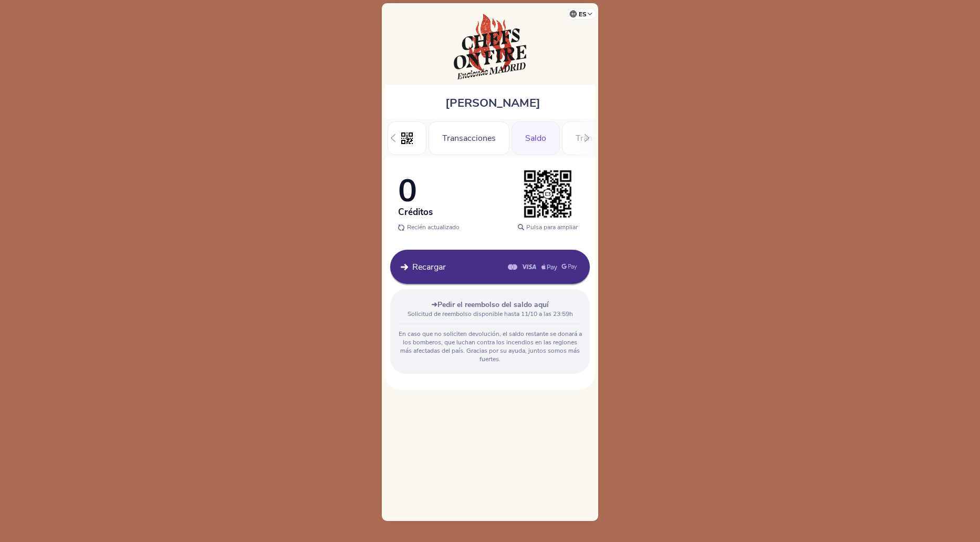  What do you see at coordinates (536, 138) in the screenshot?
I see `div: Saldo` at bounding box center [536, 138].